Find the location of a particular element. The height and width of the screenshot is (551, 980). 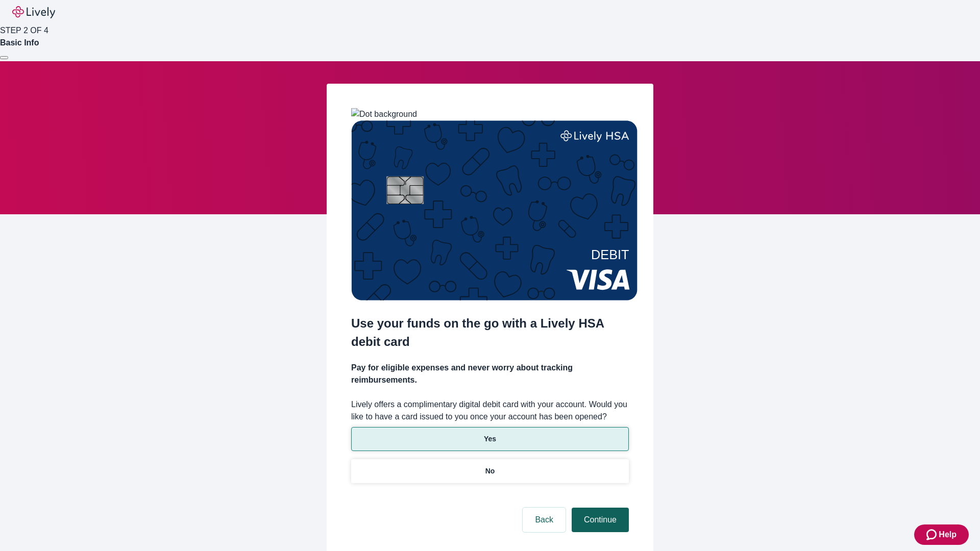

button: Zendesk support iconHelp is located at coordinates (941, 534).